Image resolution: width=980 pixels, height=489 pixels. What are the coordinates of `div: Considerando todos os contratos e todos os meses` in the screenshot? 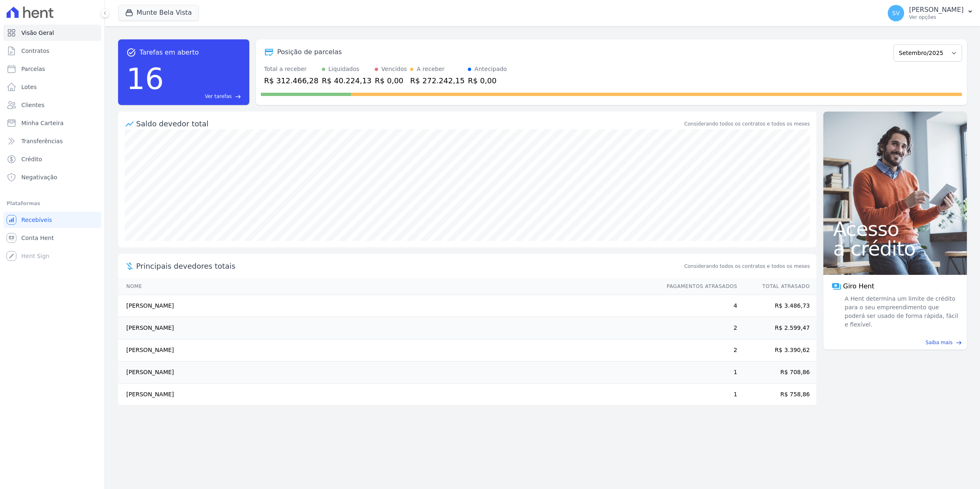 It's located at (747, 124).